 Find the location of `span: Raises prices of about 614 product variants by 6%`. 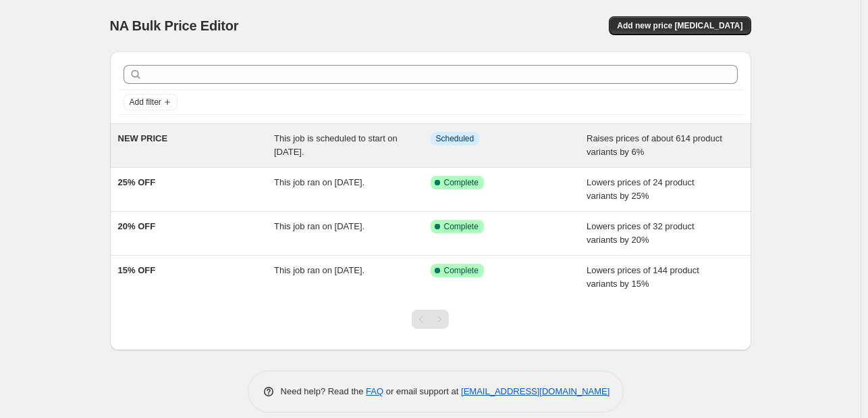

span: Raises prices of about 614 product variants by 6% is located at coordinates (654, 145).